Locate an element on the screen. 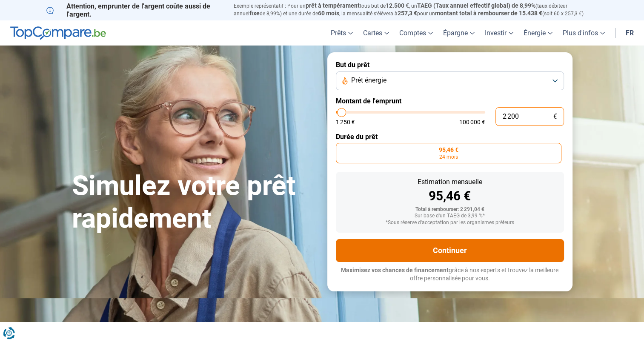  p: grâce à nos experts et trouvez la meilleure offre personnalisée pour vous. is located at coordinates (450, 275).